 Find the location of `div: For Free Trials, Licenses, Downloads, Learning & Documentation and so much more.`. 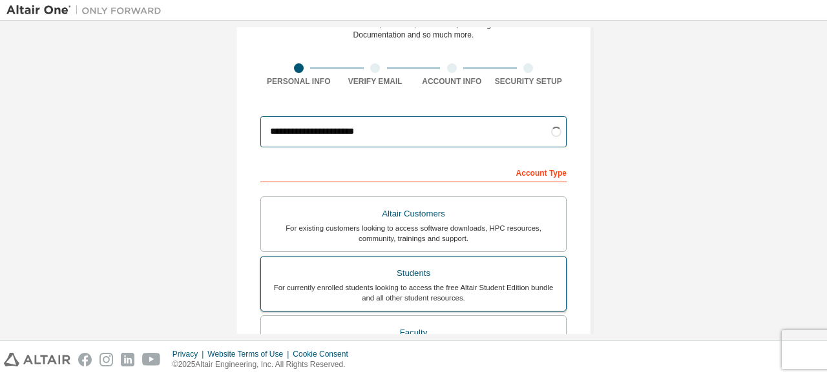

div: For Free Trials, Licenses, Downloads, Learning & Documentation and so much more. is located at coordinates (413, 30).